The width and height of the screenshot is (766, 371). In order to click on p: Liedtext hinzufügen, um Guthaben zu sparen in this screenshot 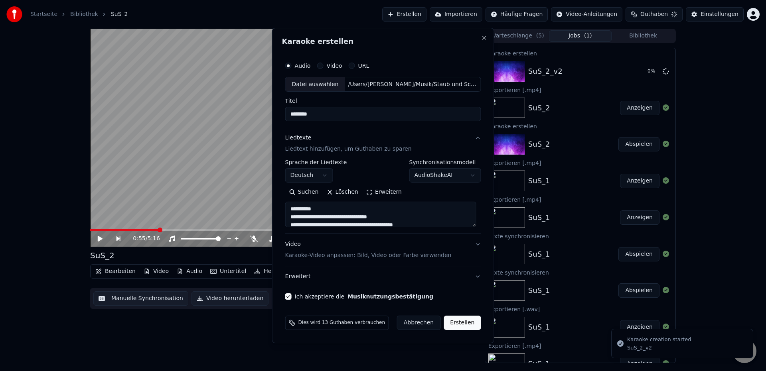, I will do `click(348, 150)`.